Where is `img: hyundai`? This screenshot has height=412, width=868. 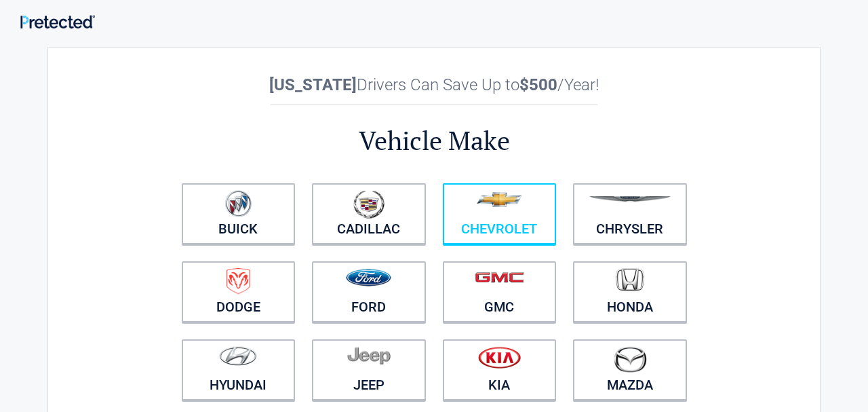 img: hyundai is located at coordinates (238, 356).